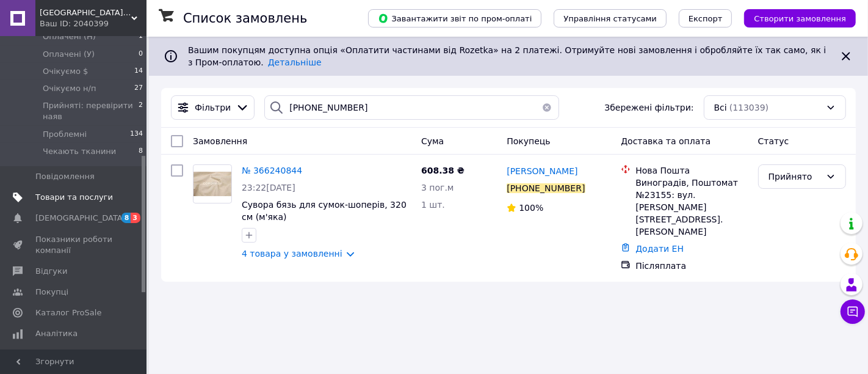 The width and height of the screenshot is (868, 374). Describe the element at coordinates (610, 18) in the screenshot. I see `button: Управління статусами` at that location.